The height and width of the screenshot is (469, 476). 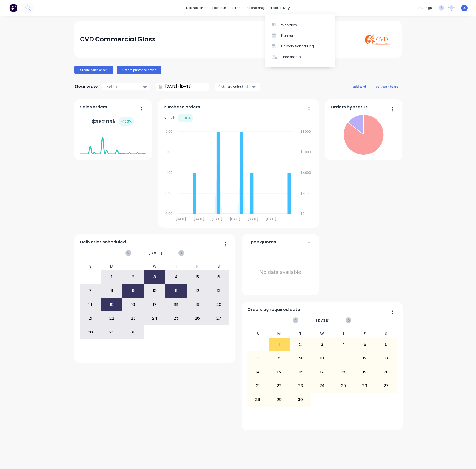 What do you see at coordinates (424, 8) in the screenshot?
I see `div: settings` at bounding box center [424, 8].